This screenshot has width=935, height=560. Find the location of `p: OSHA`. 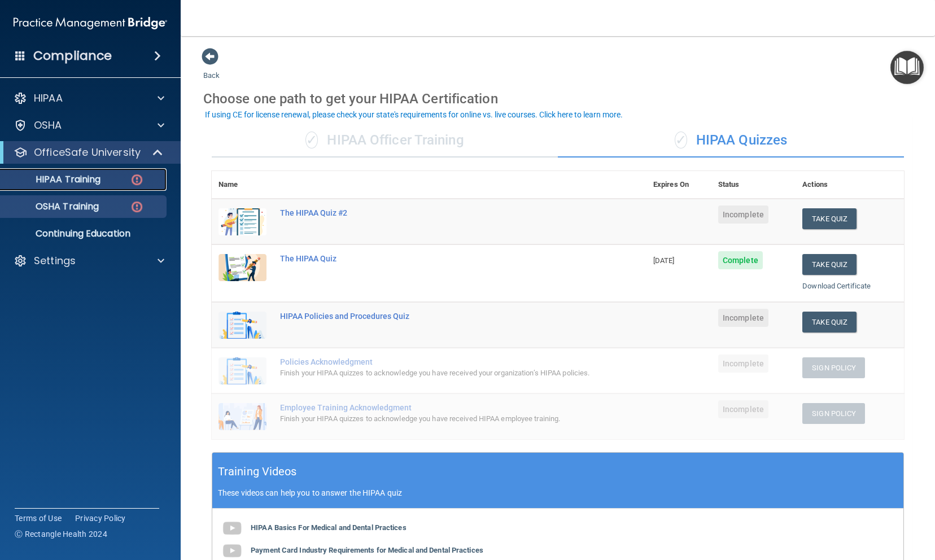

p: OSHA is located at coordinates (48, 125).